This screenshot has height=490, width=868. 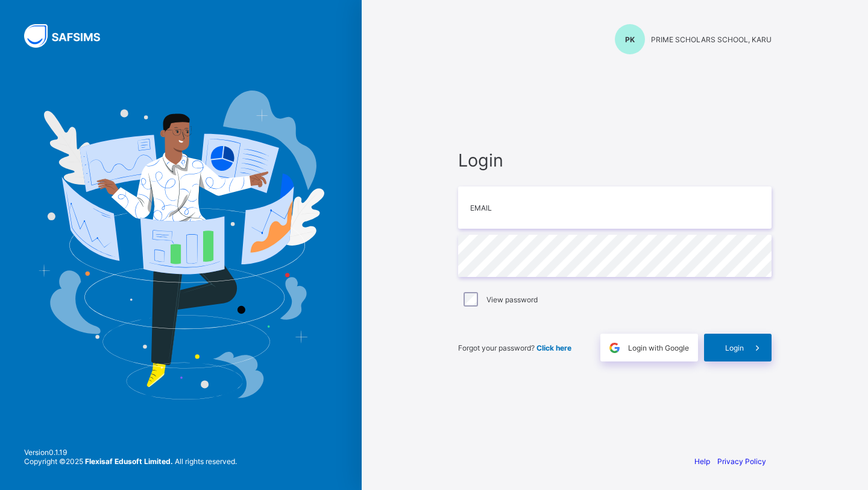 What do you see at coordinates (69, 35) in the screenshot?
I see `img: SAFSIMS Logo` at bounding box center [69, 35].